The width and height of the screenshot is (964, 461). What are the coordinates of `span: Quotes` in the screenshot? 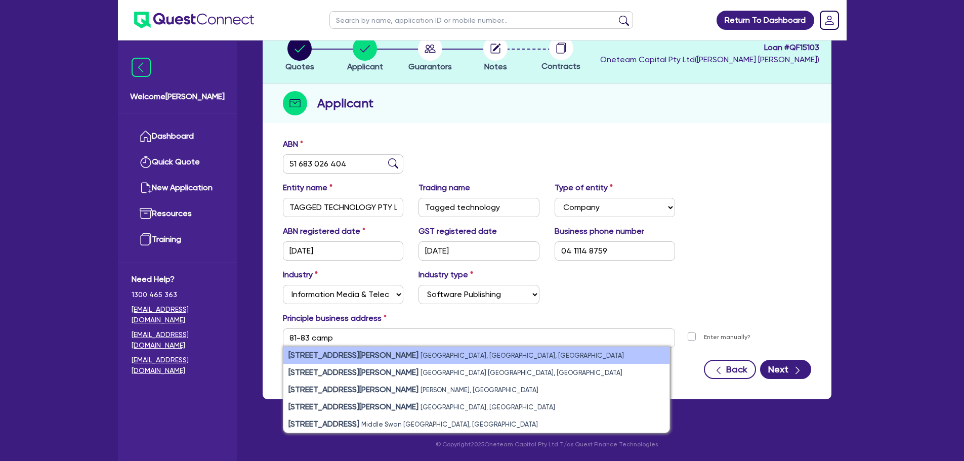 It's located at (299, 66).